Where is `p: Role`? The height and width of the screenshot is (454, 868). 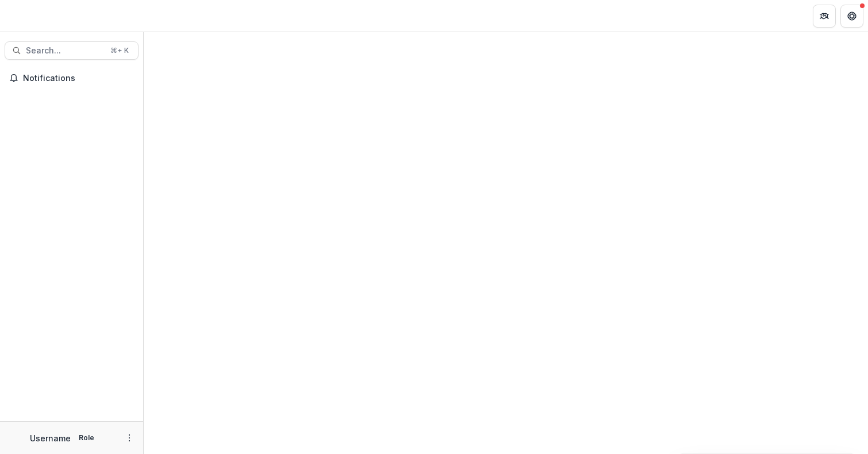 p: Role is located at coordinates (86, 438).